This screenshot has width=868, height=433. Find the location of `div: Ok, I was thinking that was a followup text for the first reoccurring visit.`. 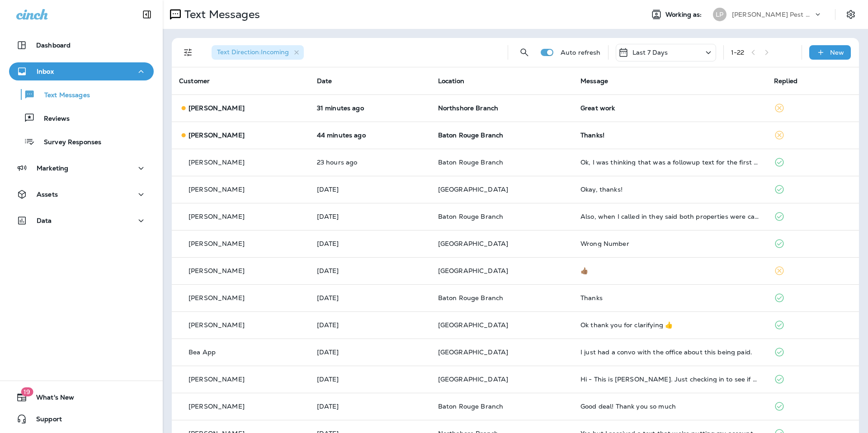

div: Ok, I was thinking that was a followup text for the first reoccurring visit. is located at coordinates (670, 162).